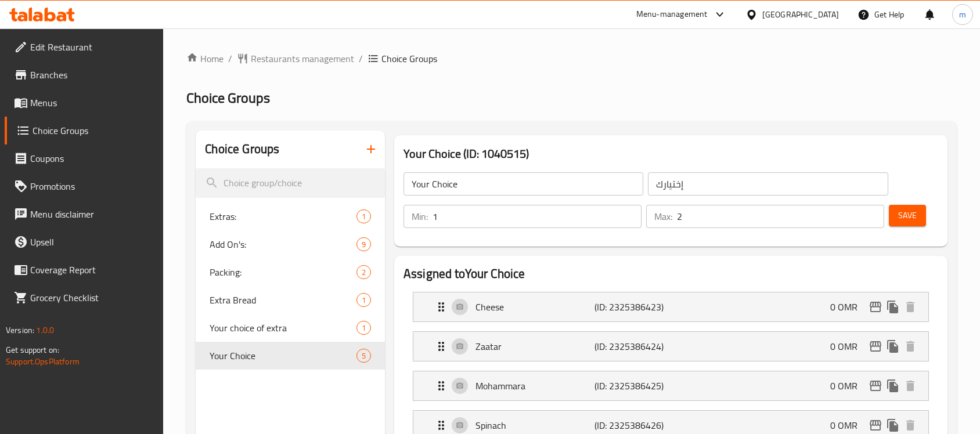  I want to click on span: Coupons, so click(92, 159).